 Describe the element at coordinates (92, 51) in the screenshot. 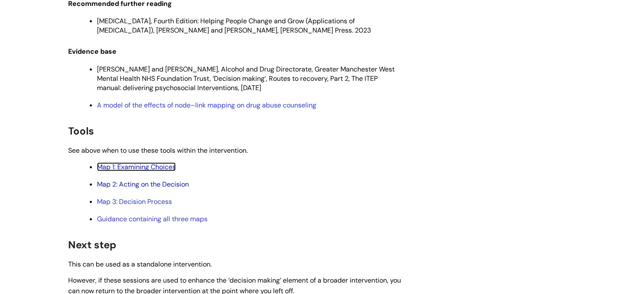

I see `span: Evidence base` at that location.